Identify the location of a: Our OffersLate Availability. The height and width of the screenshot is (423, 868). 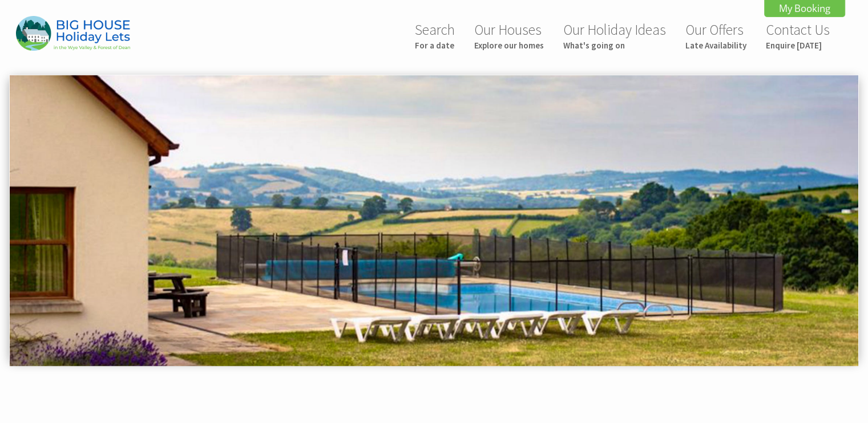
(715, 35).